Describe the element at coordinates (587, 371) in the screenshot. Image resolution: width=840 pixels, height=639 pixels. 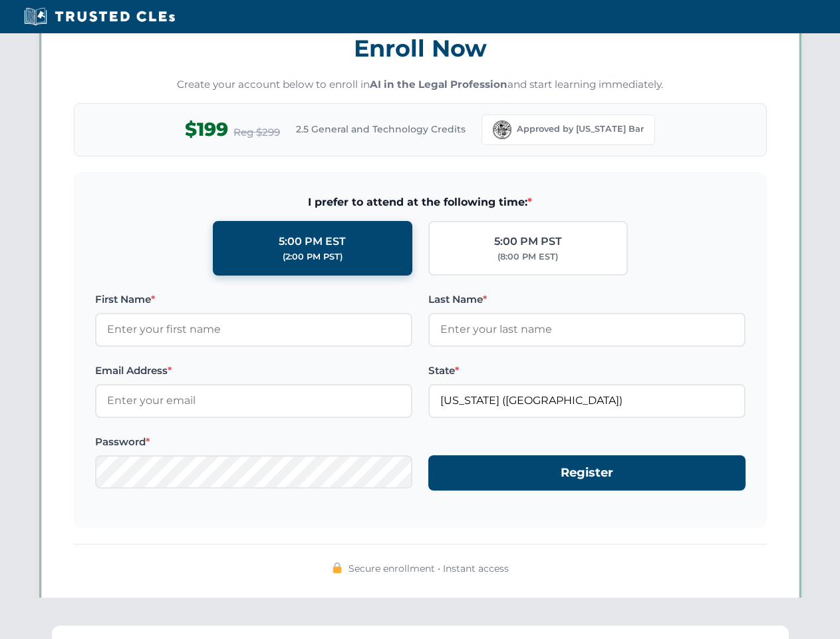
I see `label: State` at that location.